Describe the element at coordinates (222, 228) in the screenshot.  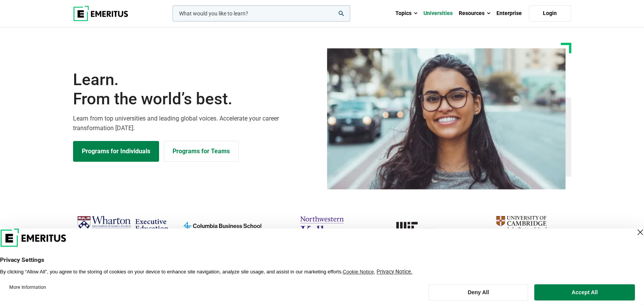
I see `img: columbia-business-school` at that location.